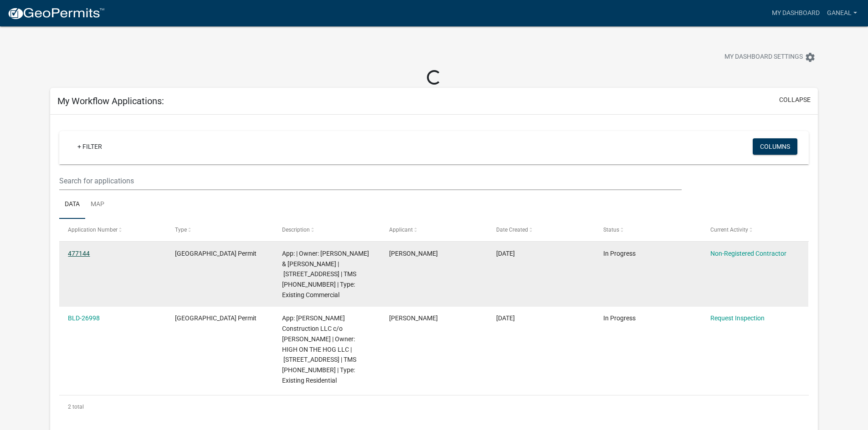  I want to click on span: Description, so click(296, 230).